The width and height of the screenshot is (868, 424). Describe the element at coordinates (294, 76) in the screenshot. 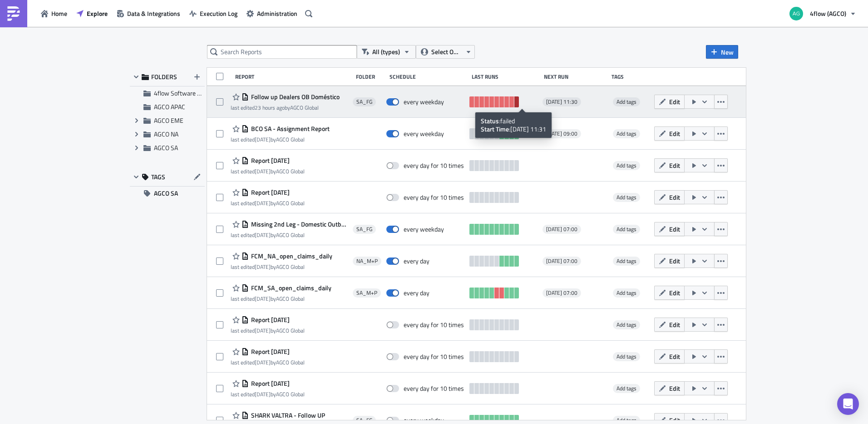

I see `div: Report` at that location.